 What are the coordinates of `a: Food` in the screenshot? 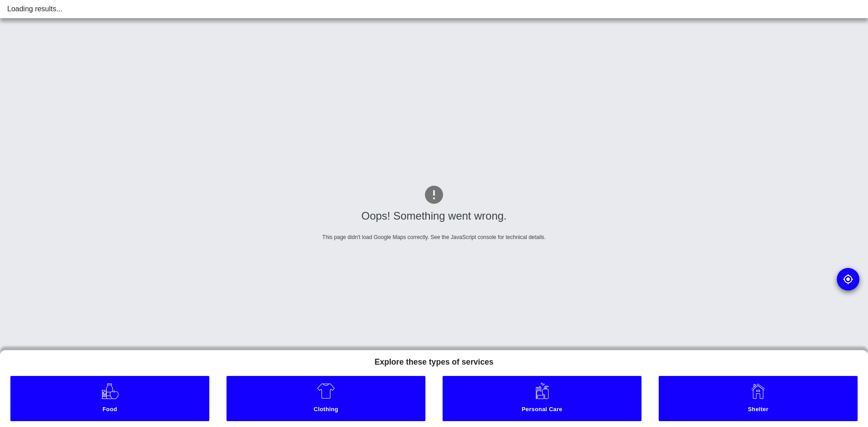 It's located at (110, 399).